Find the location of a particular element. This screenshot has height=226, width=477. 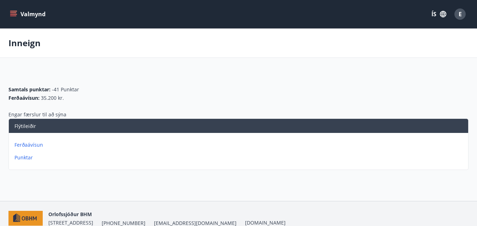

span: Flýtileiðir is located at coordinates (25, 126).